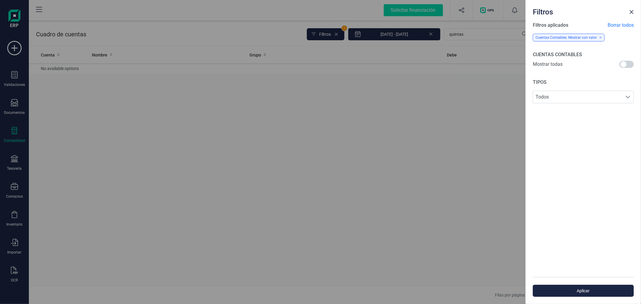 The width and height of the screenshot is (641, 304). What do you see at coordinates (548, 65) in the screenshot?
I see `span: Mostrar todas` at bounding box center [548, 65].